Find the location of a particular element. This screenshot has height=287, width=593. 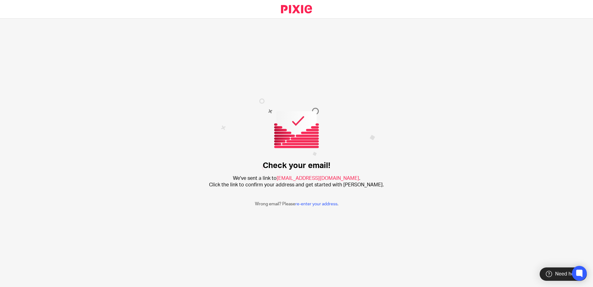

div: Need help? is located at coordinates (563, 274).